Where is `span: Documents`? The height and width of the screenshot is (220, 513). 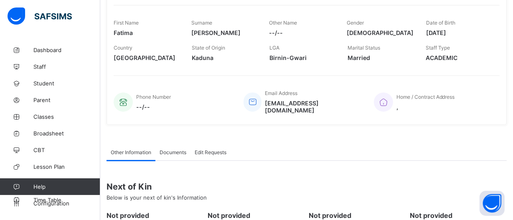 span: Documents is located at coordinates (173, 152).